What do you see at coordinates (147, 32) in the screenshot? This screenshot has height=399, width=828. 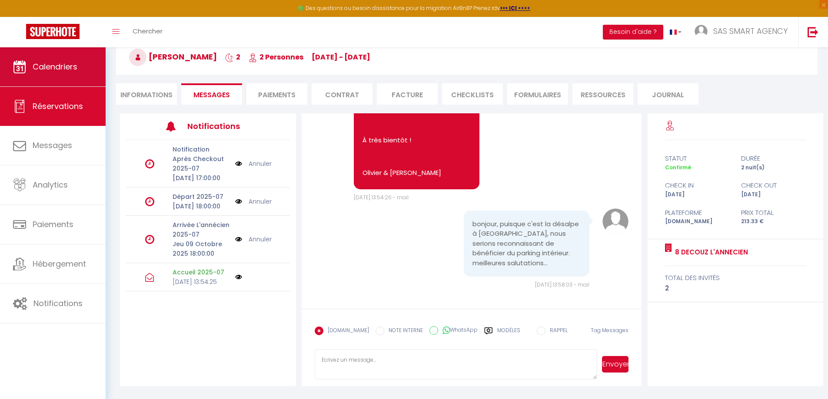 I see `a: Chercher` at bounding box center [147, 32].